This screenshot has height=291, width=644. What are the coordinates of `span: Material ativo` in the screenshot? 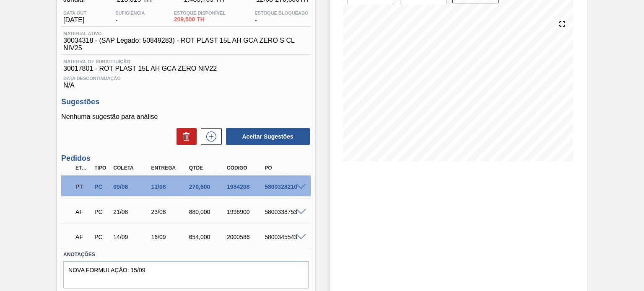 It's located at (188, 34).